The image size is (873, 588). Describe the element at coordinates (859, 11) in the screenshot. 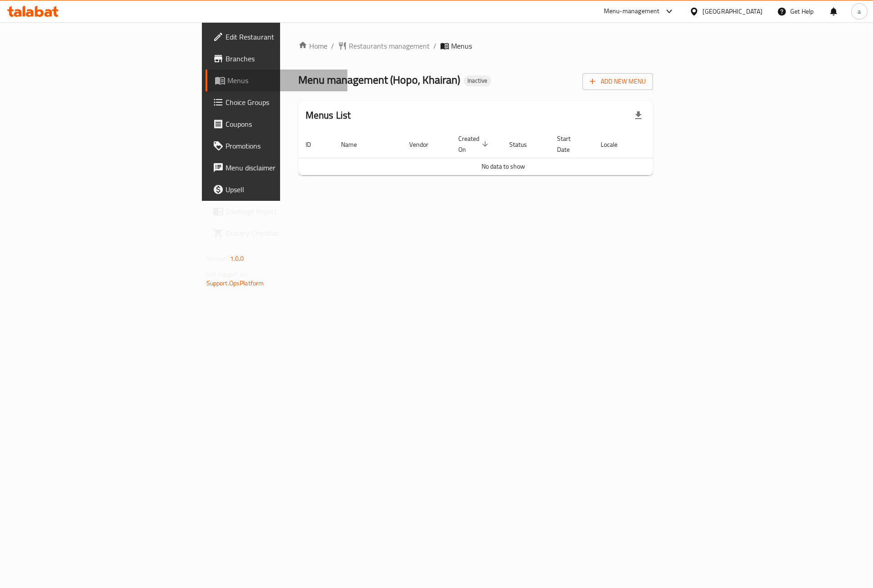

I see `span: a` at that location.